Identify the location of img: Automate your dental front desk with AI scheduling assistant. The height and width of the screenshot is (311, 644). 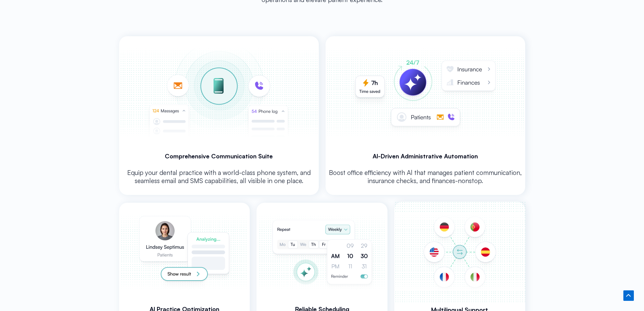
(322, 252).